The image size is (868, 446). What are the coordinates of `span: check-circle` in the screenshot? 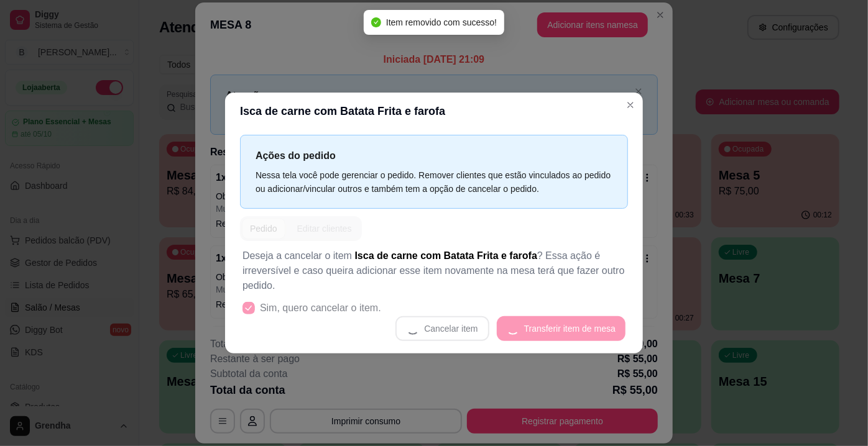 It's located at (377, 23).